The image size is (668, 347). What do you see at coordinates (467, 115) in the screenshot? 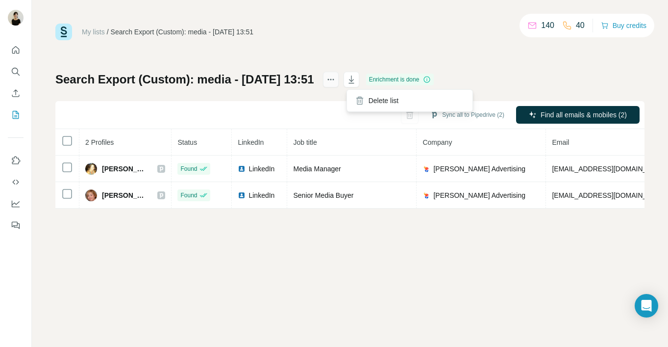
I see `button: Sync all to Pipedrive (2)` at bounding box center [467, 115].